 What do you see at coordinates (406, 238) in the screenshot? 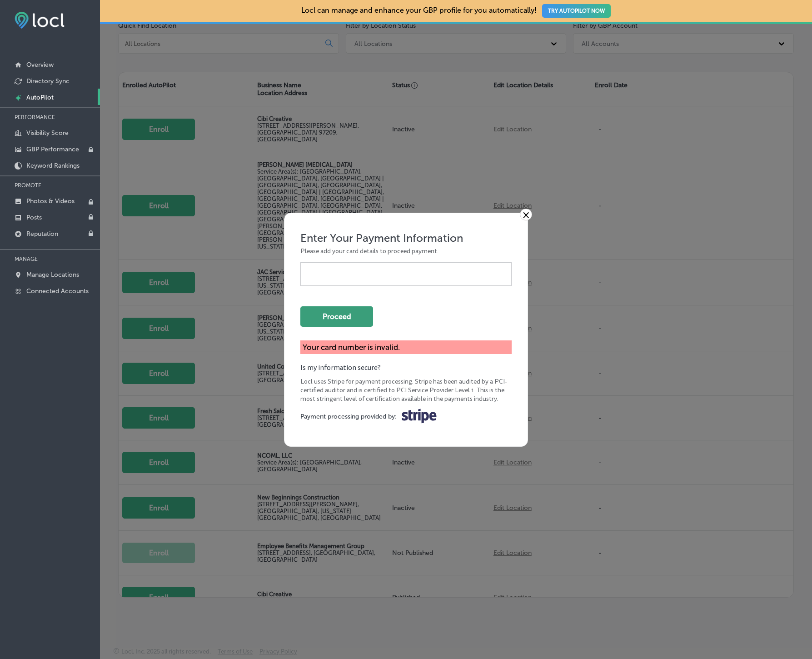
I see `h1: Enter Your Payment Information` at bounding box center [406, 238].